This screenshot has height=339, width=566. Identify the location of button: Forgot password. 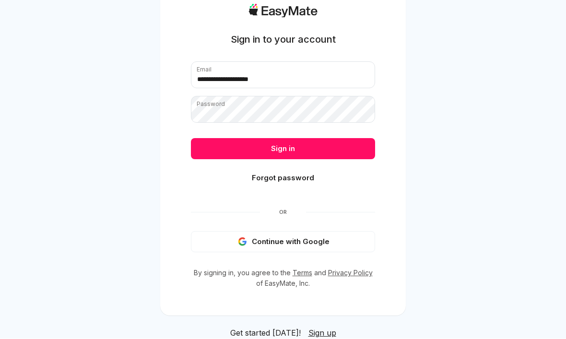
(283, 178).